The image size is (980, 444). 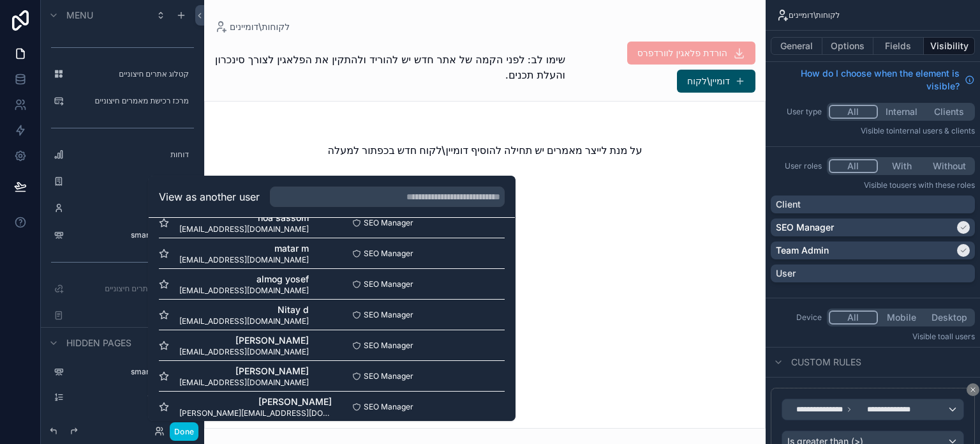 What do you see at coordinates (805, 227) in the screenshot?
I see `p: SEO Manager` at bounding box center [805, 227].